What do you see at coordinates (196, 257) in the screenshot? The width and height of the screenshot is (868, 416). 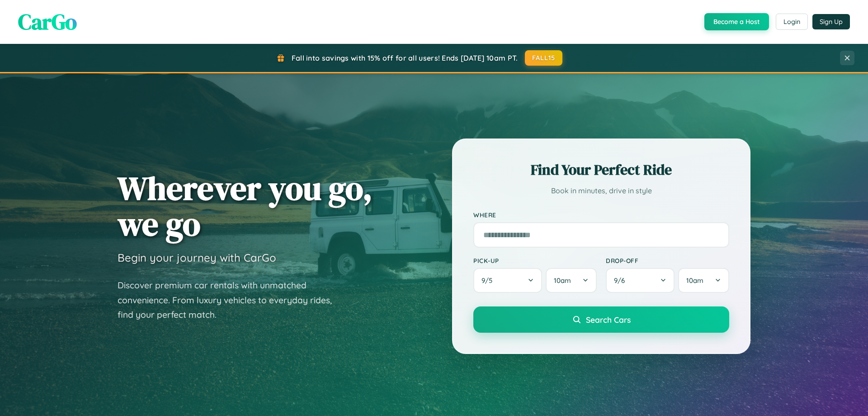 I see `h3: Begin your journey with CarGo` at bounding box center [196, 257].